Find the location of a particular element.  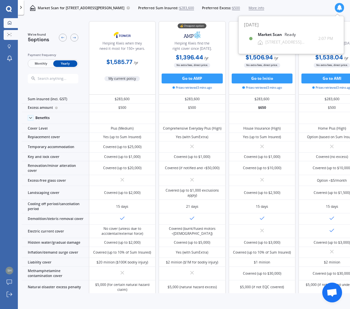

div: $650 is located at coordinates (262, 108).